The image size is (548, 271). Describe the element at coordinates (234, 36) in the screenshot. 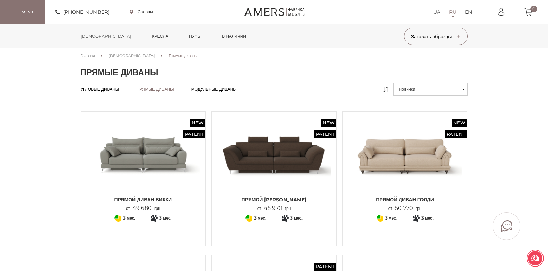

I see `a: в наличии` at that location.